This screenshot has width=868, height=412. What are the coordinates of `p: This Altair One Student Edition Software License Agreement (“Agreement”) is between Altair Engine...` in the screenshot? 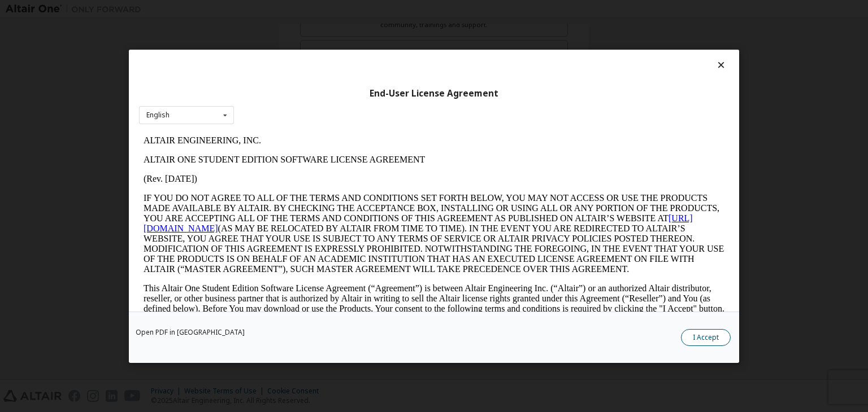 It's located at (295, 173).